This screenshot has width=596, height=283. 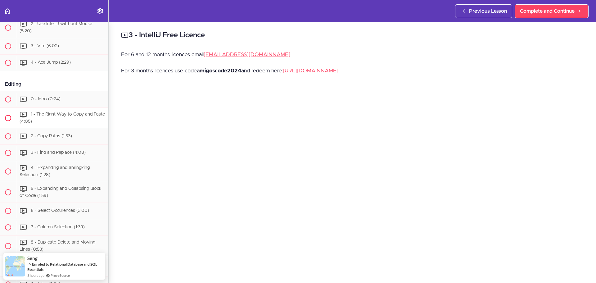 I want to click on span: Seng, so click(x=32, y=258).